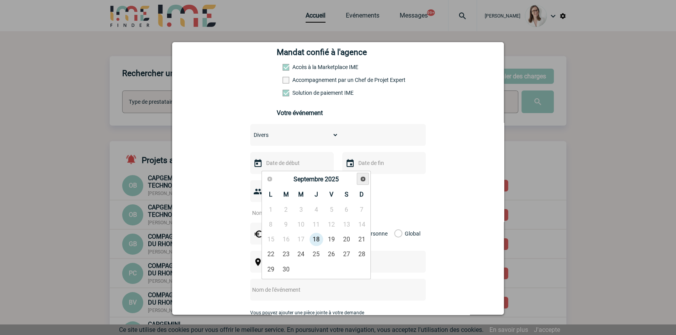 This screenshot has height=335, width=676. Describe the element at coordinates (338, 313) in the screenshot. I see `p: Vous pouvez ajouter une pièce jointe à votre demande` at that location.